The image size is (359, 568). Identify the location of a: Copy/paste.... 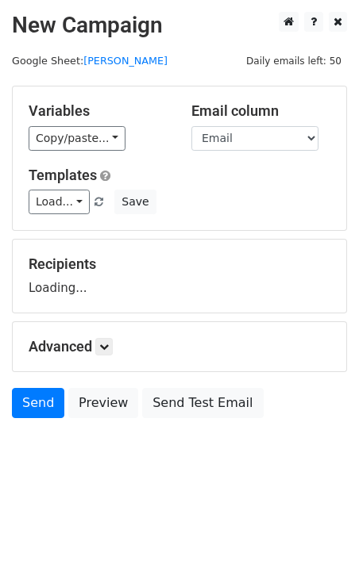
(77, 138).